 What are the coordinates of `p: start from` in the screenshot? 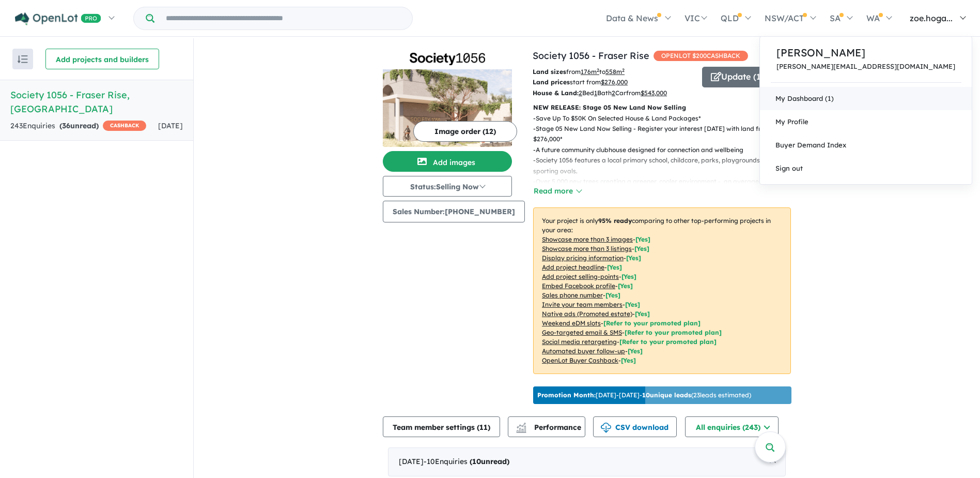 It's located at (613, 82).